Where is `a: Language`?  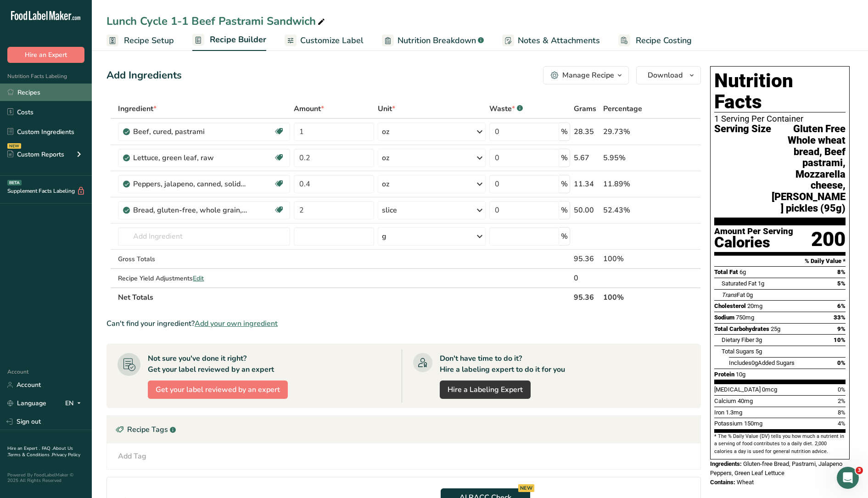
a: Language is located at coordinates (27, 403).